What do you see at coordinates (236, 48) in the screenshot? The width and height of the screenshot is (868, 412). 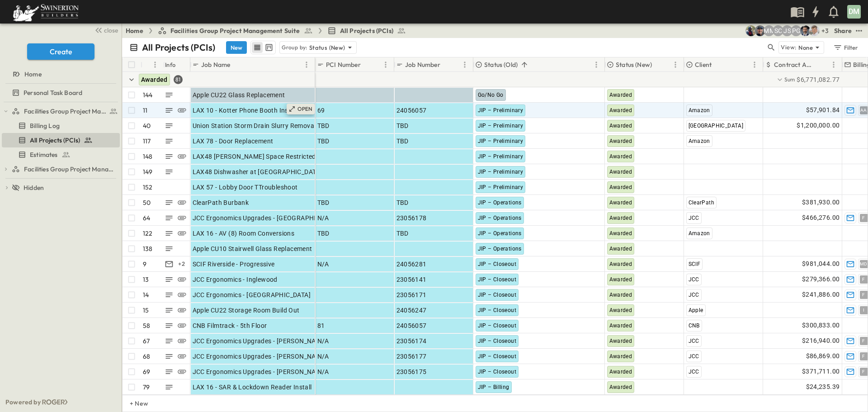 I see `button: New` at bounding box center [236, 48].